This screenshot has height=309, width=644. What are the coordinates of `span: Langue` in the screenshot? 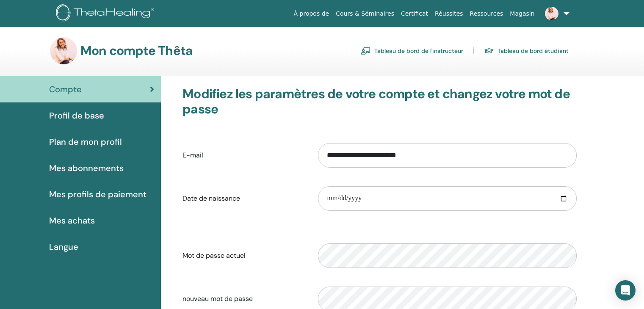 It's located at (64, 247).